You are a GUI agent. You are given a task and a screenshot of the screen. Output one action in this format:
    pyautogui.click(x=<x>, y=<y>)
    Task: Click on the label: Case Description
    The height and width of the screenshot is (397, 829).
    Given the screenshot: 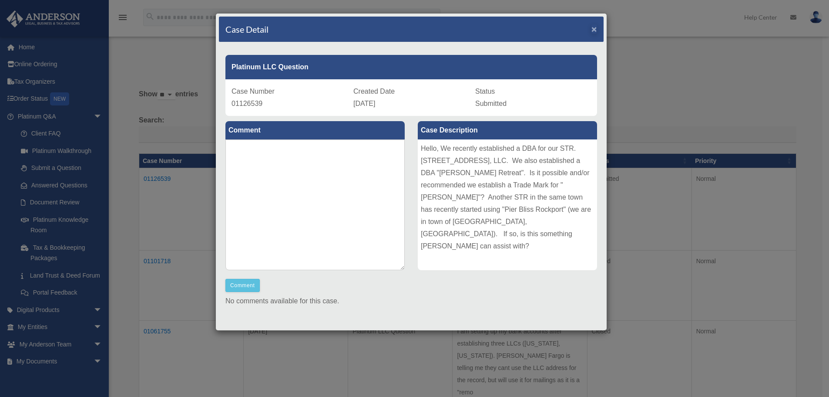 What is the action you would take?
    pyautogui.click(x=508, y=130)
    